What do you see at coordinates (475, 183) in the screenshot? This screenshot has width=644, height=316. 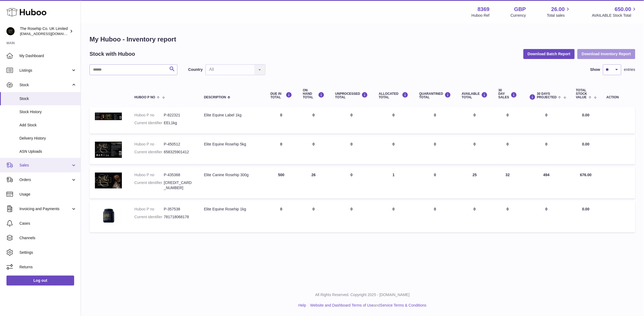 I see `td: 25` at bounding box center [475, 183].